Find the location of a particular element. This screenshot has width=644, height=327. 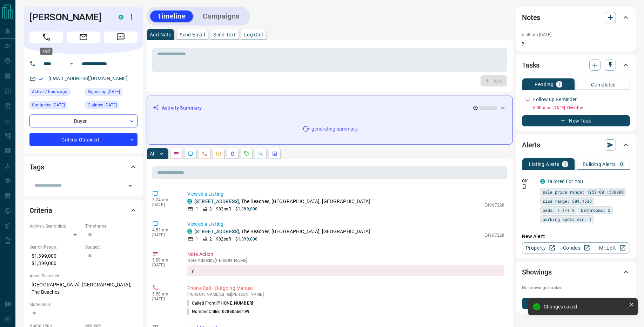

button: Campaigns is located at coordinates (221, 16).